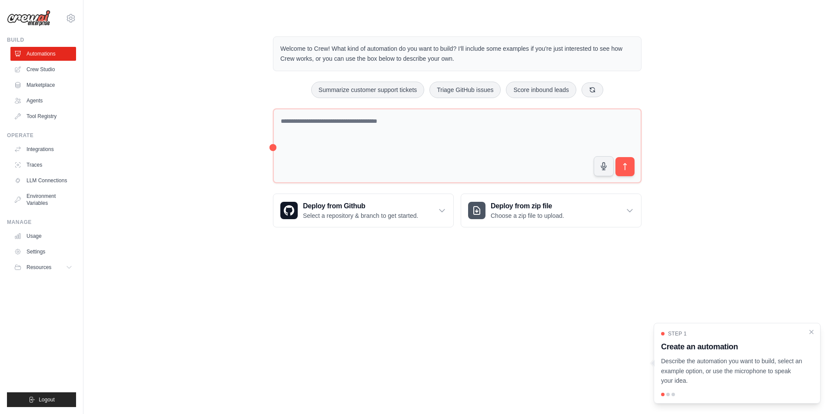 This screenshot has width=831, height=414. What do you see at coordinates (541, 90) in the screenshot?
I see `button: Score inbound leads` at bounding box center [541, 90].